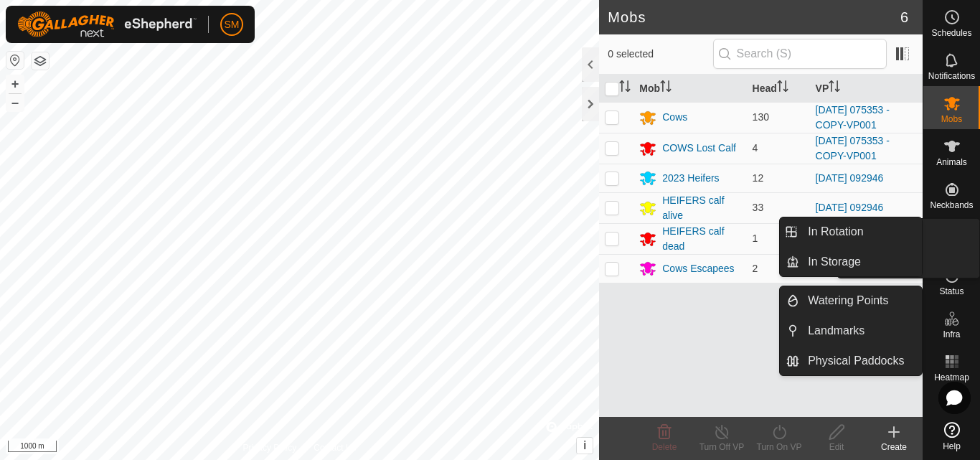 Image resolution: width=980 pixels, height=460 pixels. What do you see at coordinates (835, 262) in the screenshot?
I see `span: In Storage` at bounding box center [835, 262].